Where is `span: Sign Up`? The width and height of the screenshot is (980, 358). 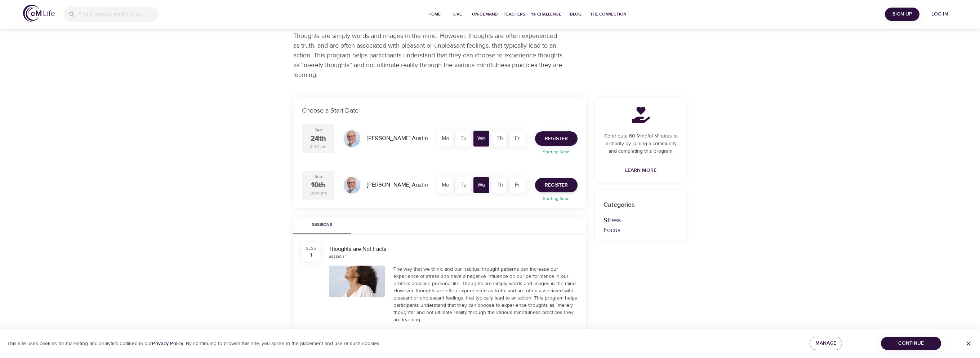
span: Sign Up is located at coordinates (903, 14).